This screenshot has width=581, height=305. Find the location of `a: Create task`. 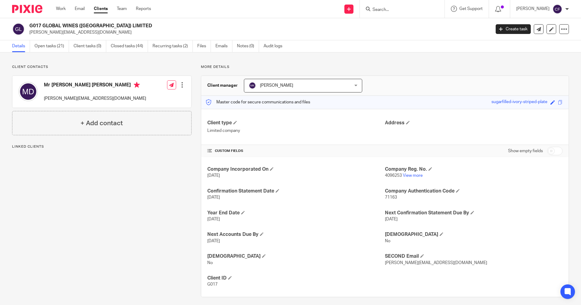

a: Create task is located at coordinates (514, 29).